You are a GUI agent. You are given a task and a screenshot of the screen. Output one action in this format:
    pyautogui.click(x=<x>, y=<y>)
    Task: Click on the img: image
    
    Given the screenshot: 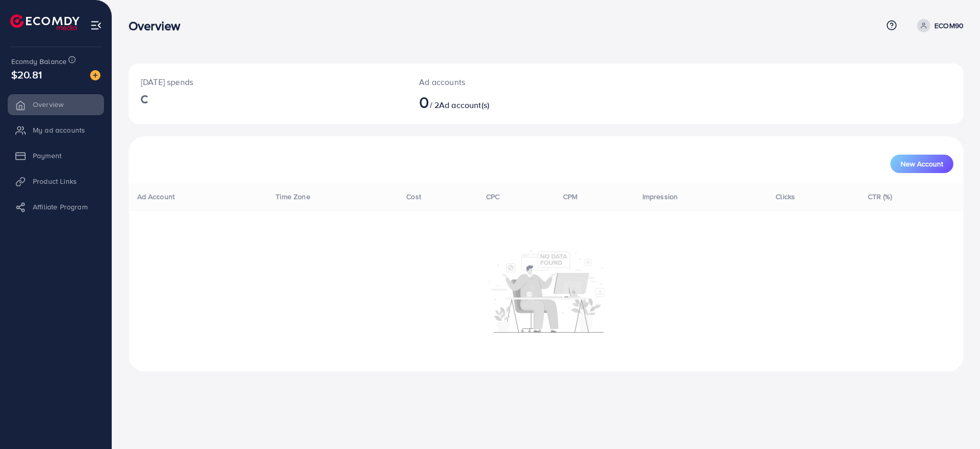 What is the action you would take?
    pyautogui.click(x=95, y=75)
    